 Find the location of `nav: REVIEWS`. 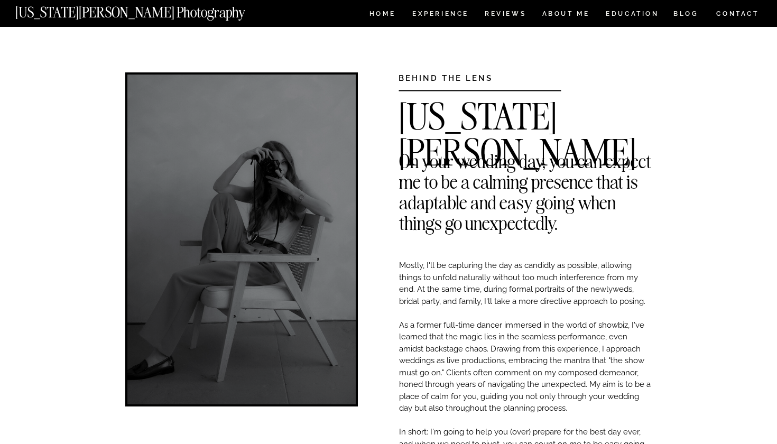

nav: REVIEWS is located at coordinates (505, 15).